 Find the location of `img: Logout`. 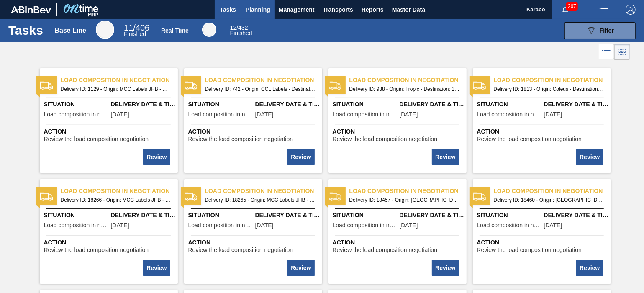

img: Logout is located at coordinates (631, 10).